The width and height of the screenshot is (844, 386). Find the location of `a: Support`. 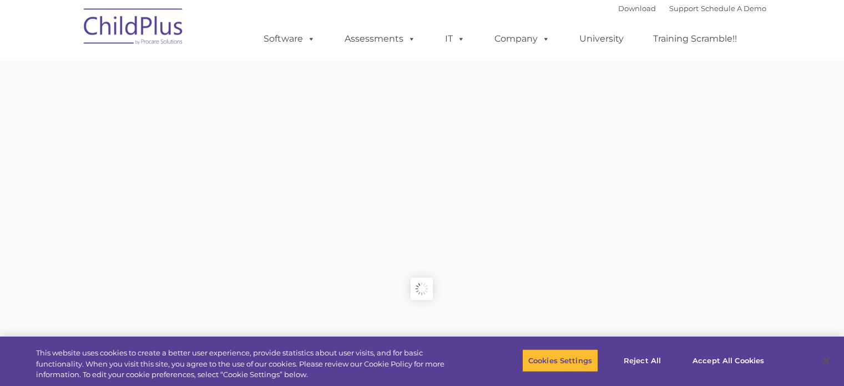

a: Support is located at coordinates (684, 8).